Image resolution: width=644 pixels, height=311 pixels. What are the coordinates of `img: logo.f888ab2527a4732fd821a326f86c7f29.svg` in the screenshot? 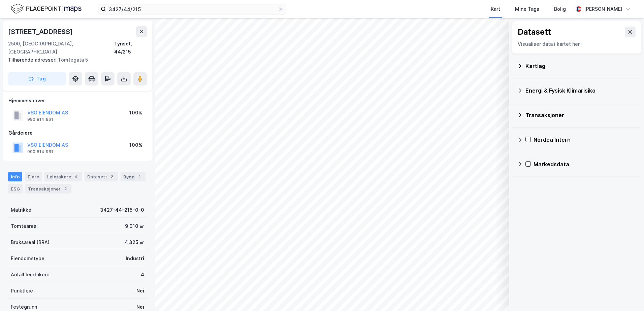 It's located at (46, 9).